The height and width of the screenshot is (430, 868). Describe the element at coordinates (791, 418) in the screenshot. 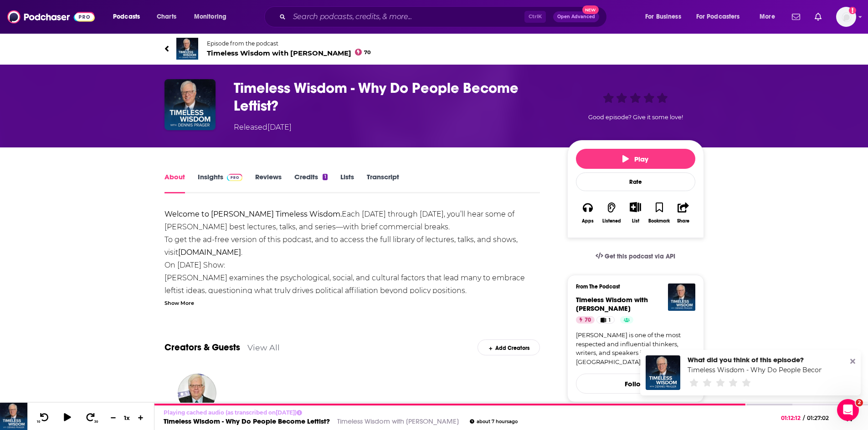

I see `span: 01:12:12` at that location.